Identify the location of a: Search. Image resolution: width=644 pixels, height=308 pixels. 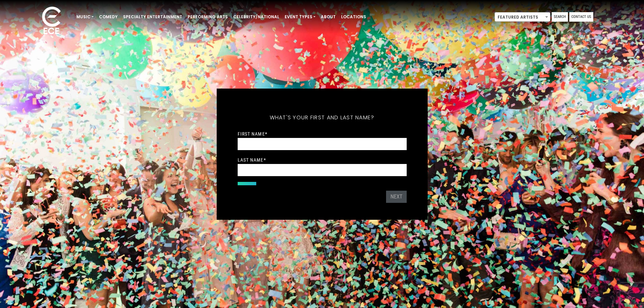
(560, 17).